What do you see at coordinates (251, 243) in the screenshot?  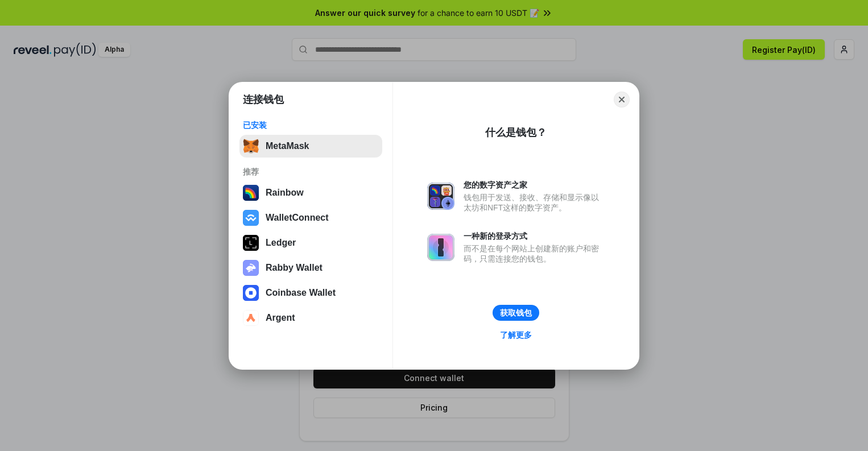 I see `img: svg+xml,%3Csvg%20xmlns%3D%22http%3A%2F%2Fwww.w3.org%2F2000%2Fsvg%22%20width%3D%2228%22%20height%3...` at bounding box center [251, 243].